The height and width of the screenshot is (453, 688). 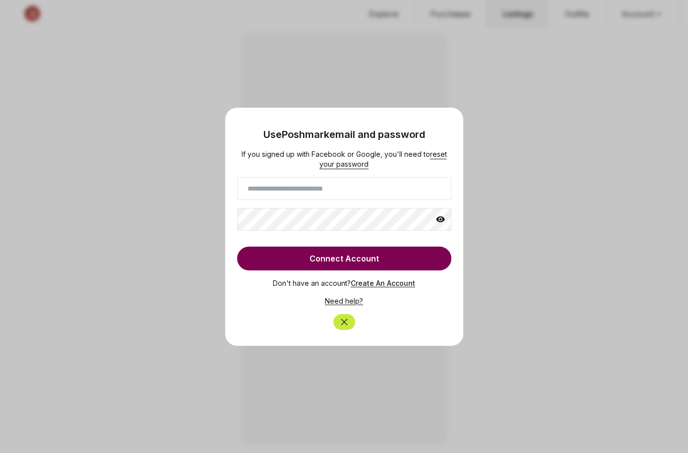 I want to click on button: Connect Account, so click(x=344, y=258).